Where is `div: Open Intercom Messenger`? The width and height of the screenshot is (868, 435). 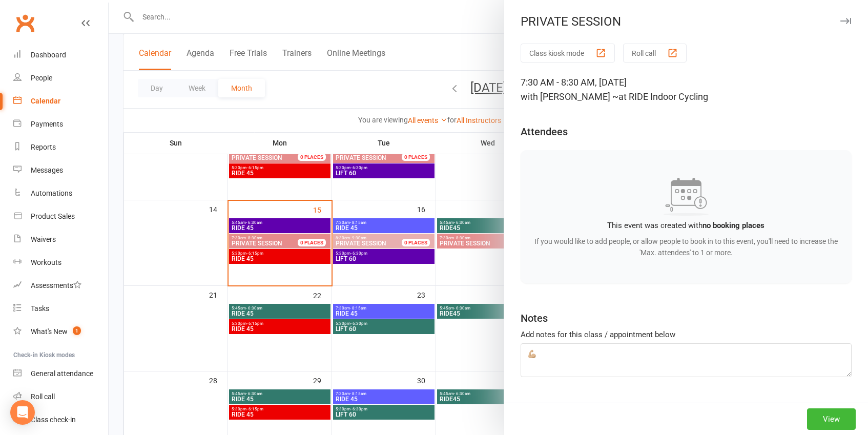 div: Open Intercom Messenger is located at coordinates (23, 412).